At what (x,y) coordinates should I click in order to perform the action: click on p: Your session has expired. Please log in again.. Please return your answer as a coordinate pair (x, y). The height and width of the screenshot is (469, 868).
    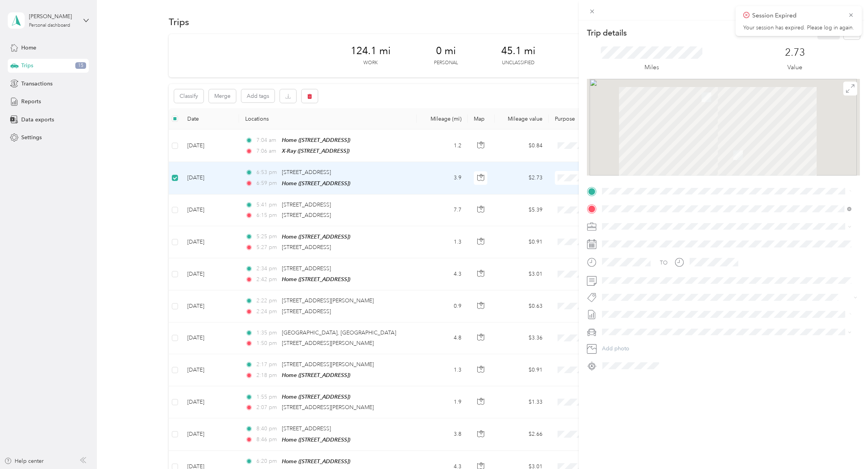
    Looking at the image, I should click on (798, 28).